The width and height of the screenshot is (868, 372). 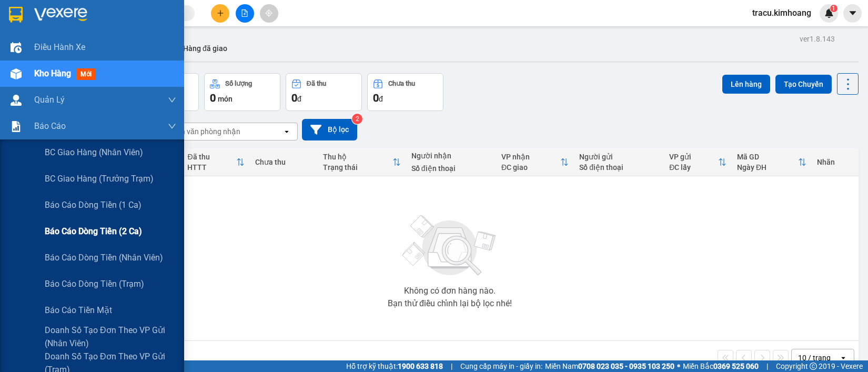 I want to click on span: BC giao hàng (trưởng trạm), so click(x=99, y=178).